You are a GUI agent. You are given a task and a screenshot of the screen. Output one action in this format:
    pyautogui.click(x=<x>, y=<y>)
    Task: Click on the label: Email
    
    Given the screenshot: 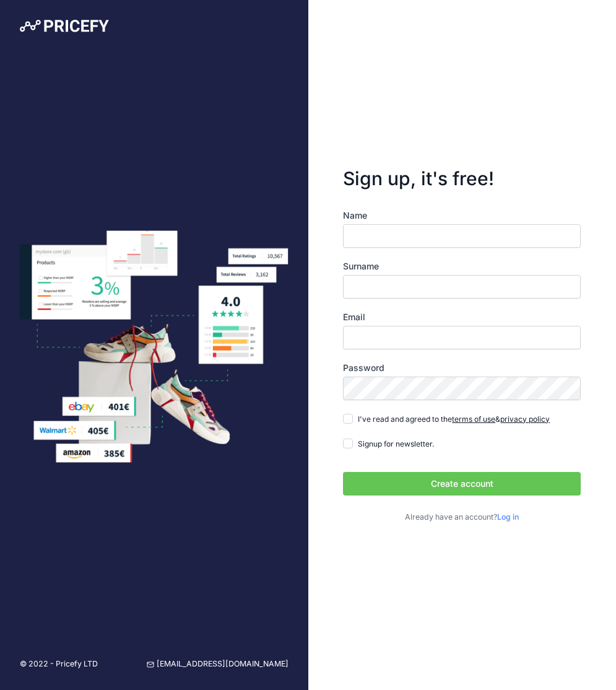 What is the action you would take?
    pyautogui.click(x=462, y=317)
    